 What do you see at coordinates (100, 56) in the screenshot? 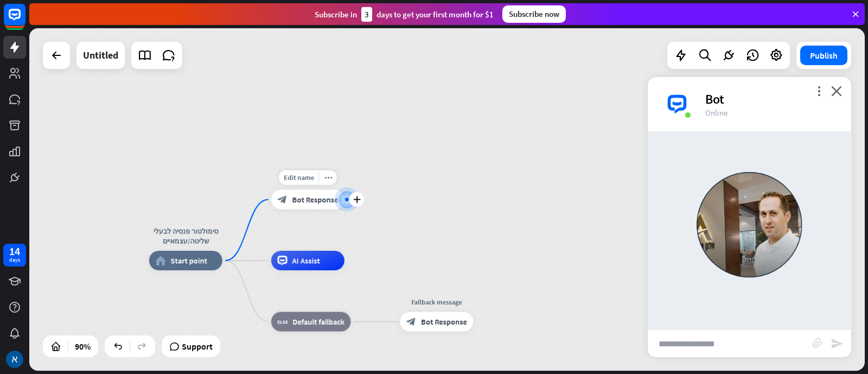
I see `div: Untitled` at bounding box center [100, 56].